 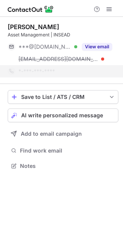 What do you see at coordinates (62, 115) in the screenshot?
I see `span: AI write personalized message` at bounding box center [62, 115].